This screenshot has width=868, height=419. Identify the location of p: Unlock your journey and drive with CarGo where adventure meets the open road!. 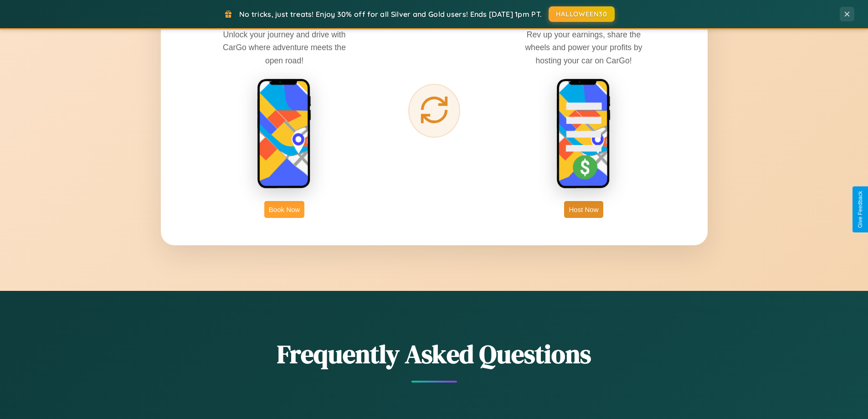
(285, 47).